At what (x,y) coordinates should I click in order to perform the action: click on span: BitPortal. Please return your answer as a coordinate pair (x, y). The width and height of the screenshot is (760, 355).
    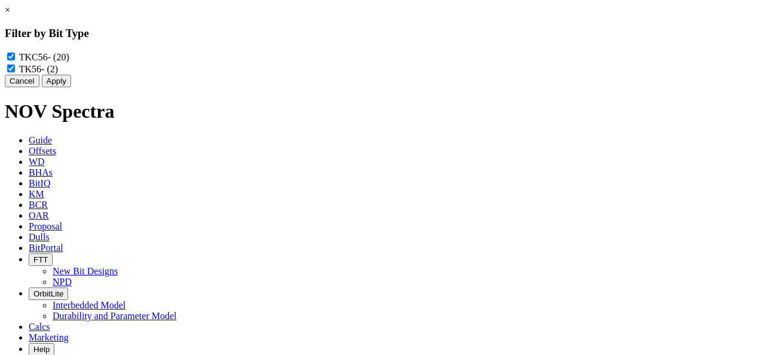
    Looking at the image, I should click on (46, 247).